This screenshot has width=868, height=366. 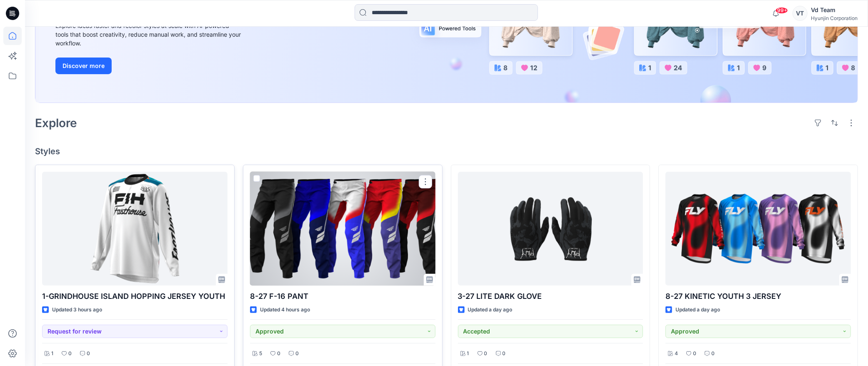 What do you see at coordinates (135, 228) in the screenshot?
I see `a: 1-GRINDHOUSE ISLAND HOPPING JERSEY YOUTH` at bounding box center [135, 228].